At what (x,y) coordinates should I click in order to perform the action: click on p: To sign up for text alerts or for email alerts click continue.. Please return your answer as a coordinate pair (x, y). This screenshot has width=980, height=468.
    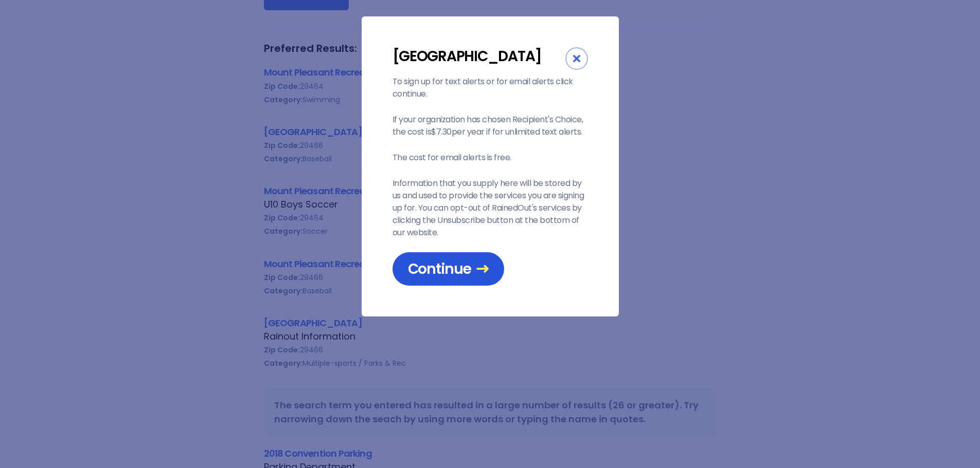
    Looking at the image, I should click on (490, 88).